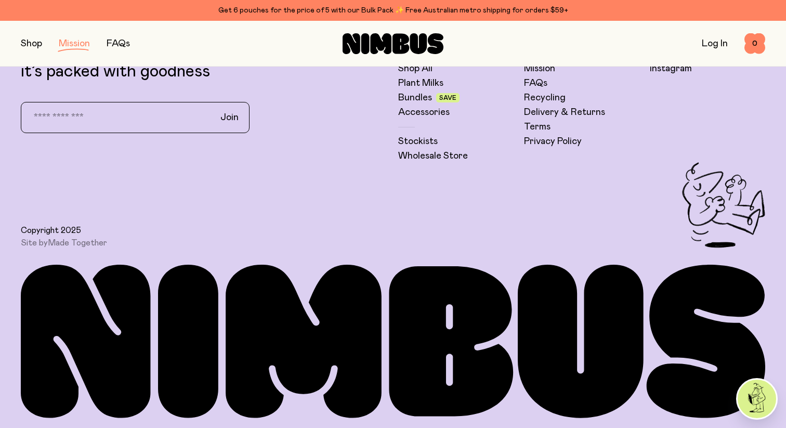  What do you see at coordinates (537, 127) in the screenshot?
I see `a: Terms` at bounding box center [537, 127].